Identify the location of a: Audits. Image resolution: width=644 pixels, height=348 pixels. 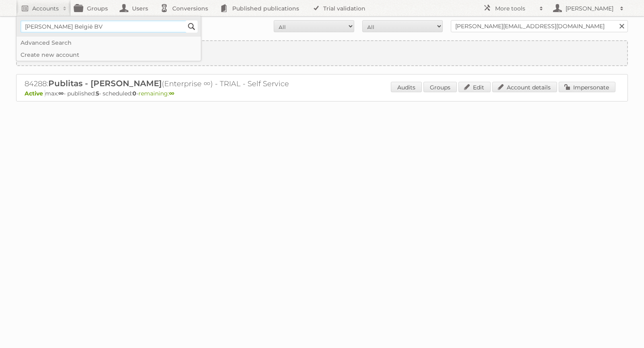
(406, 87).